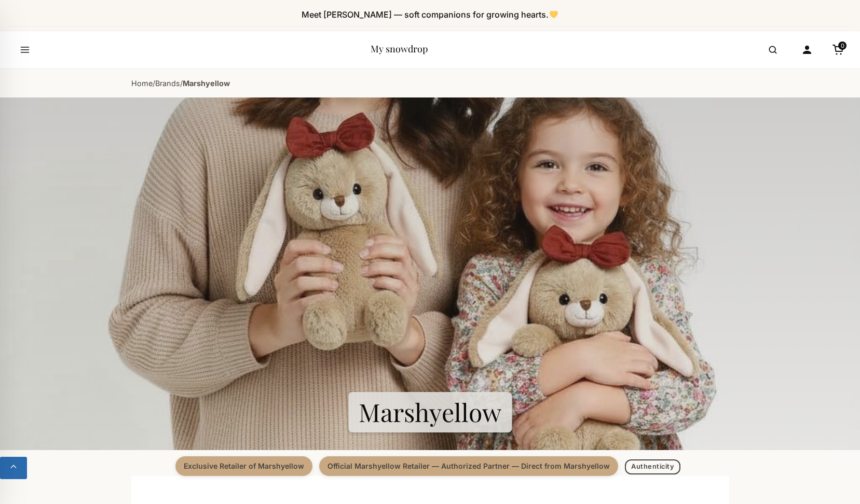 This screenshot has width=860, height=504. What do you see at coordinates (430, 15) in the screenshot?
I see `div: Announcement` at bounding box center [430, 15].